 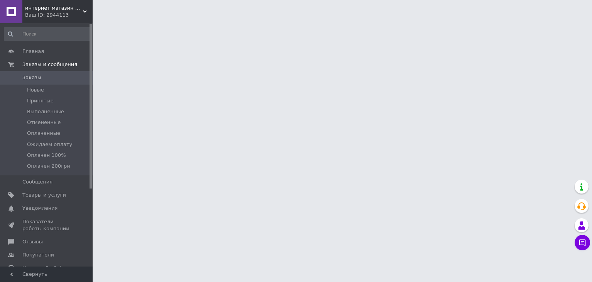 I want to click on span: Оплаченные, so click(x=44, y=133).